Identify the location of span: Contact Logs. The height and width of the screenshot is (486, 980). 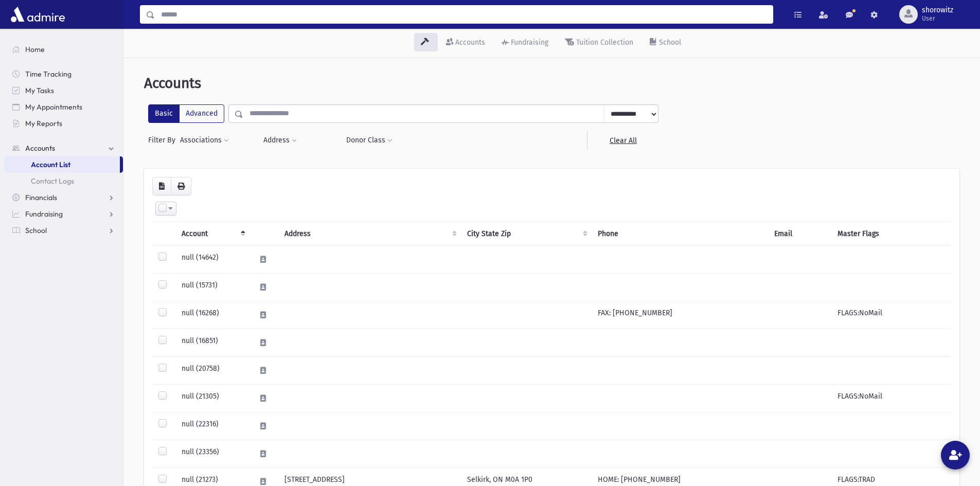
(53, 181).